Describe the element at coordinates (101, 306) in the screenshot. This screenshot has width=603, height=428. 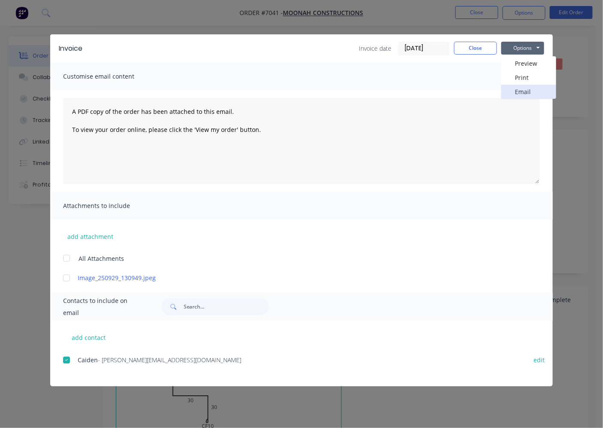
I see `span: Contacts to include on email` at that location.